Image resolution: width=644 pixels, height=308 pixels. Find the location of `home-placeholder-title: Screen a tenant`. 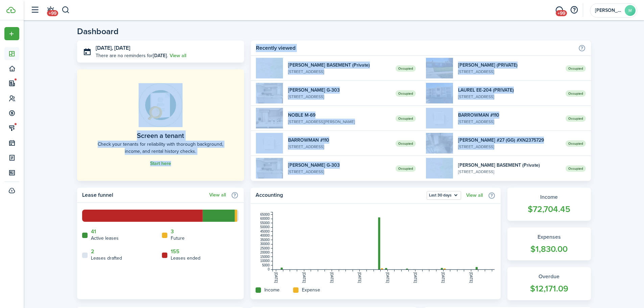

home-placeholder-title: Screen a tenant is located at coordinates (160, 135).